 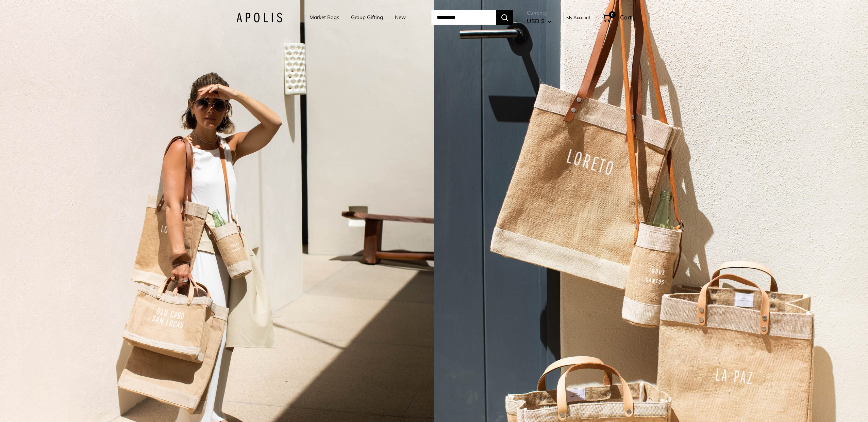 I want to click on span: Cart, so click(x=626, y=17).